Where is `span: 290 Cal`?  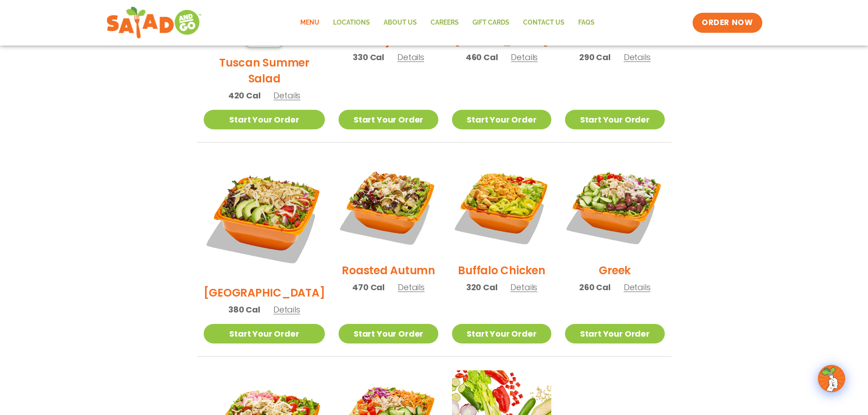
span: 290 Cal is located at coordinates (594, 57).